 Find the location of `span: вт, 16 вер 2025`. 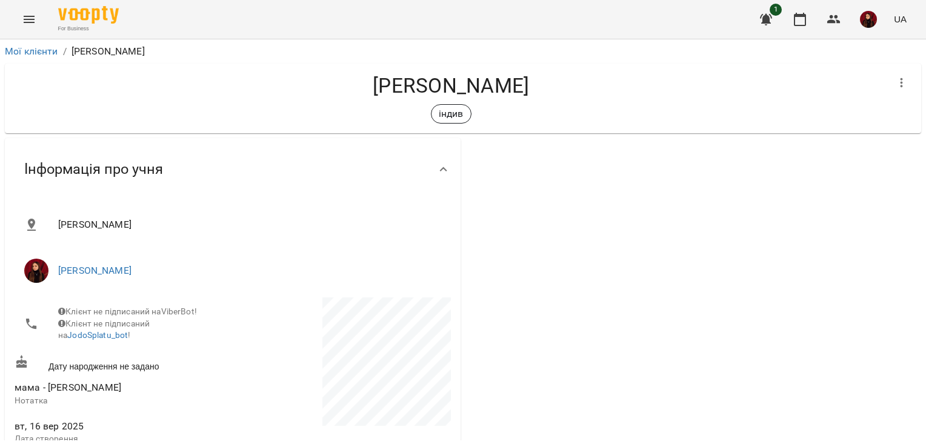

span: вт, 16 вер 2025 is located at coordinates (122, 427).